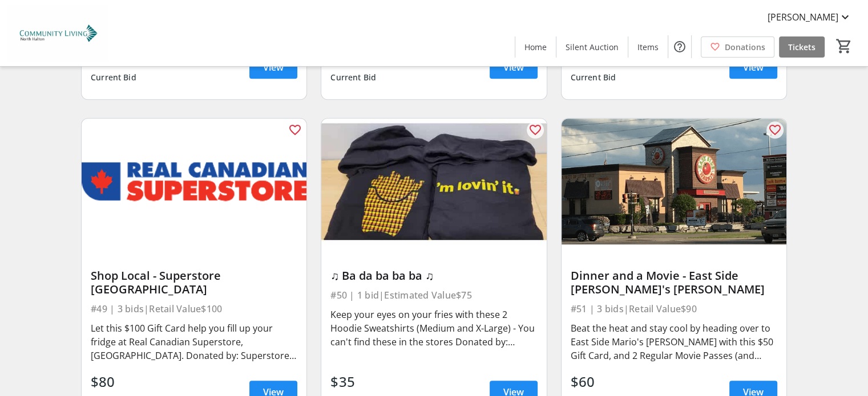 The height and width of the screenshot is (396, 868). I want to click on div: ♫ Ba da ba ba ba ♫, so click(434, 276).